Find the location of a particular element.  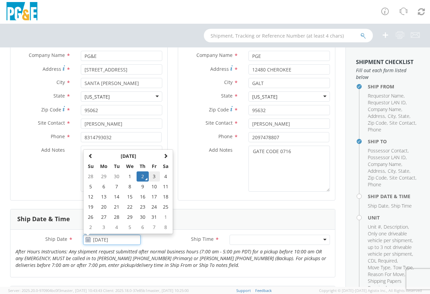

td: 17 is located at coordinates (155, 197).